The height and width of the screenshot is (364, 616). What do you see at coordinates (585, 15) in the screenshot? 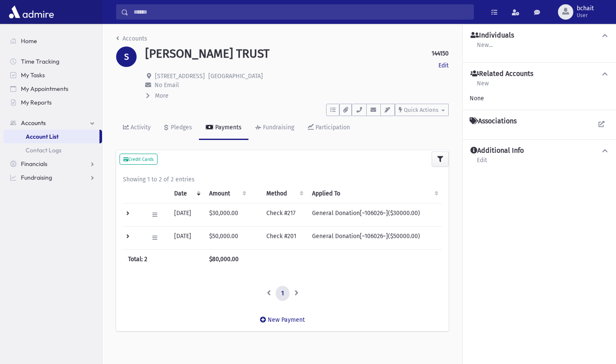
I see `span: User` at bounding box center [585, 15].